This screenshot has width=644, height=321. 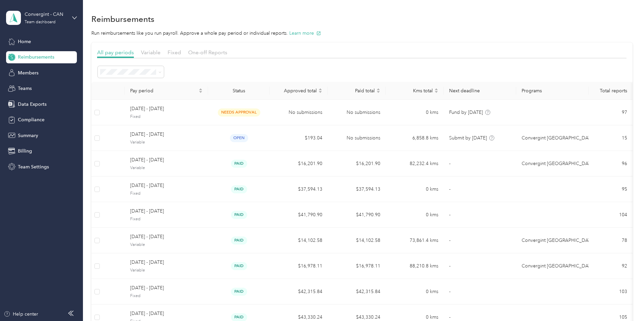 I want to click on th: Kms total, so click(x=415, y=91).